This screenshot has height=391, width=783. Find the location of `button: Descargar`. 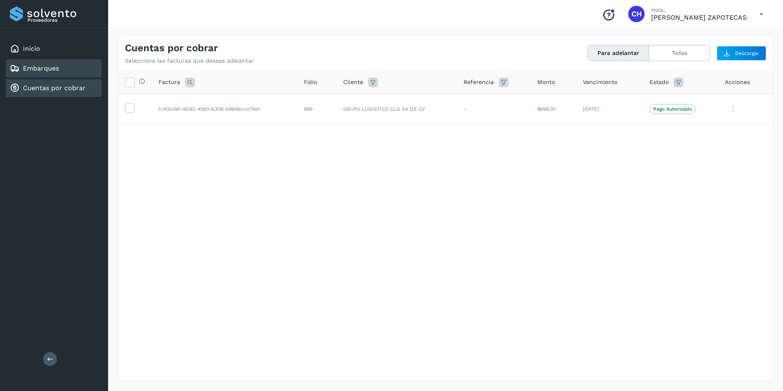

button: Descargar is located at coordinates (742, 53).